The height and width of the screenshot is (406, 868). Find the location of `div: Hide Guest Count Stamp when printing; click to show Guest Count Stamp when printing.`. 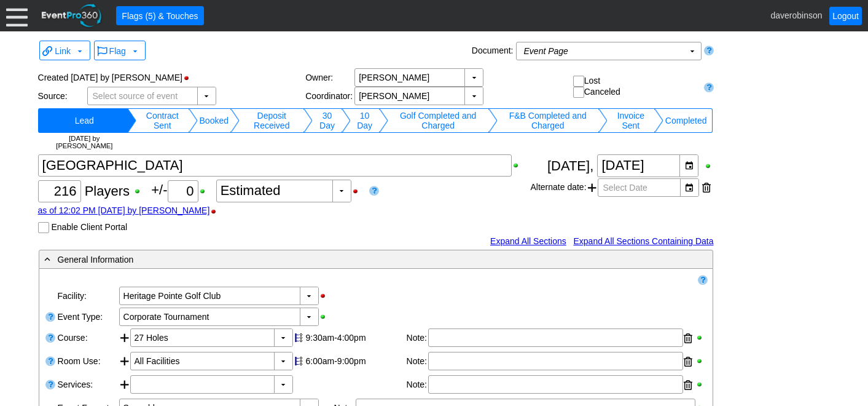

div: Hide Guest Count Stamp when printing; click to show Guest Count Stamp when printing. is located at coordinates (216, 211).